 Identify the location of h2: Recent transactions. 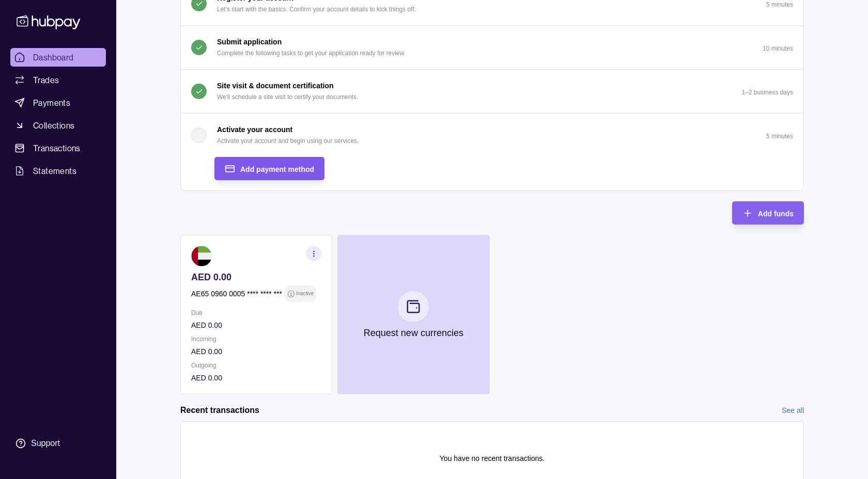
(219, 411).